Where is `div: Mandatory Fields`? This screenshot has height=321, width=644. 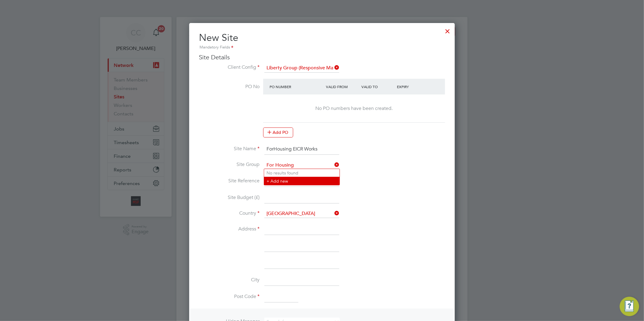
div: Mandatory Fields is located at coordinates (322, 48).